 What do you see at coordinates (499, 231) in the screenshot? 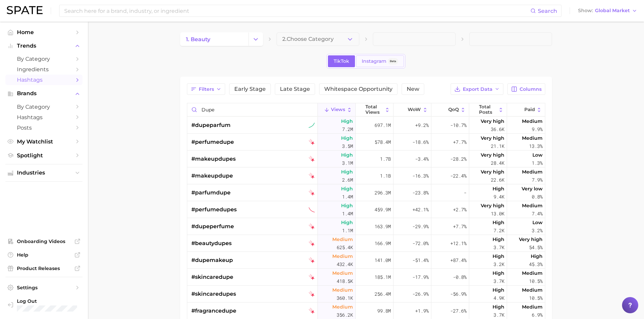
I see `span: 7.2k` at bounding box center [499, 231].